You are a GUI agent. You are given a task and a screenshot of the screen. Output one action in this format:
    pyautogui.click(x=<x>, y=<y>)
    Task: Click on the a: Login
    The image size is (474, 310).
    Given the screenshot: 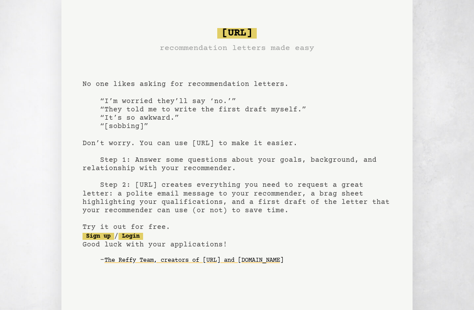 What is the action you would take?
    pyautogui.click(x=131, y=237)
    